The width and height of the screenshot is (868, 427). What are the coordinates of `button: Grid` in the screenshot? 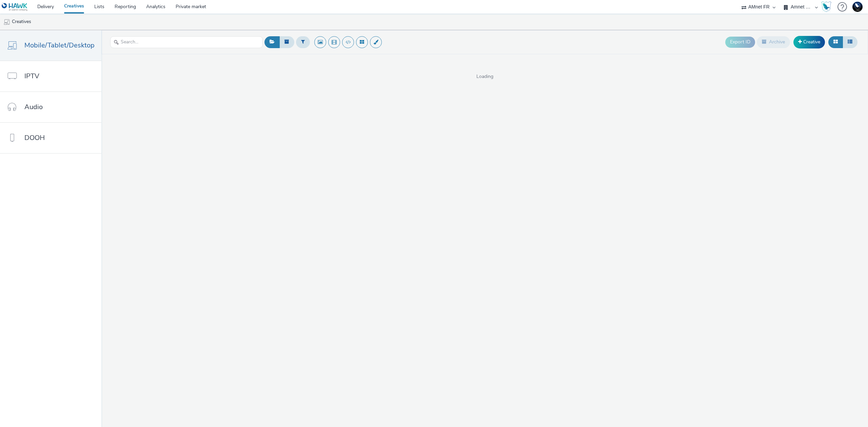 It's located at (835, 42).